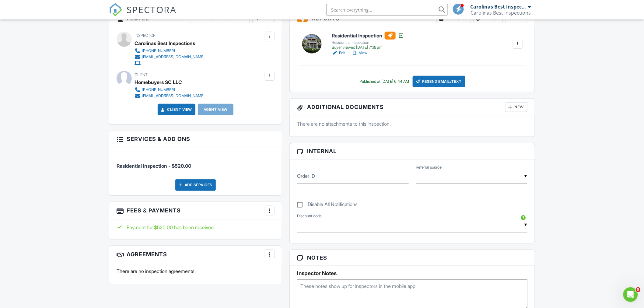  What do you see at coordinates (439, 82) in the screenshot?
I see `div: Resend Email/Text` at bounding box center [439, 82].